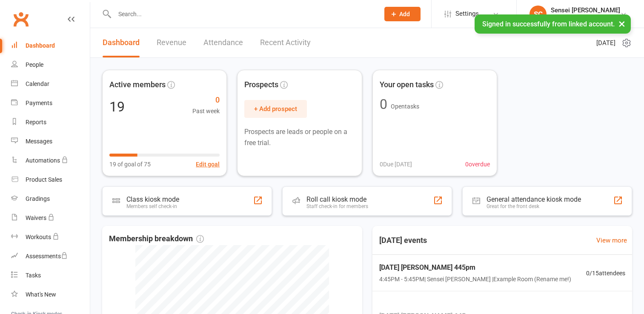 This screenshot has width=644, height=314. I want to click on a: Waivers, so click(50, 218).